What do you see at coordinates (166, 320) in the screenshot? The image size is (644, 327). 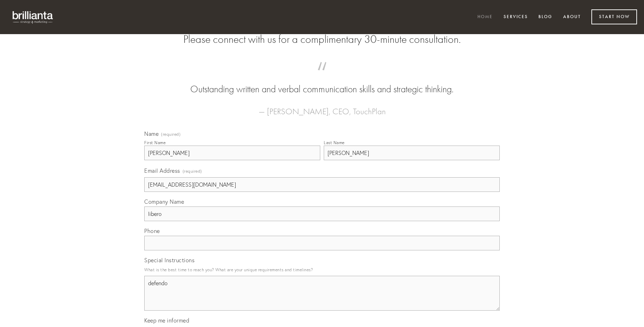 I see `span: Keep me informed` at bounding box center [166, 320].